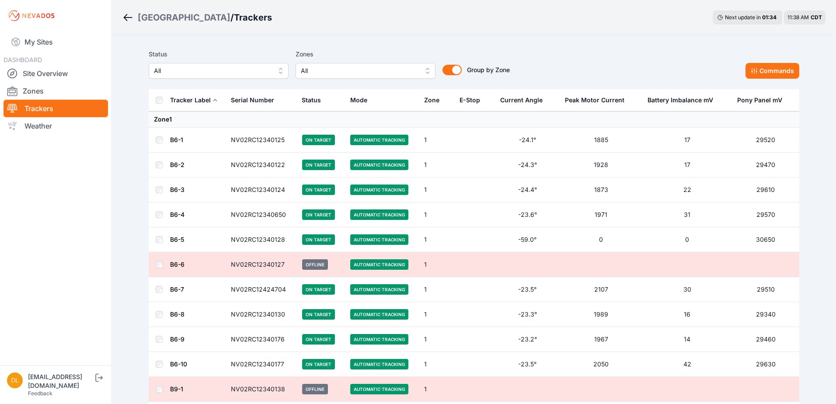 The height and width of the screenshot is (404, 836). What do you see at coordinates (56, 42) in the screenshot?
I see `a: My Sites` at bounding box center [56, 42].